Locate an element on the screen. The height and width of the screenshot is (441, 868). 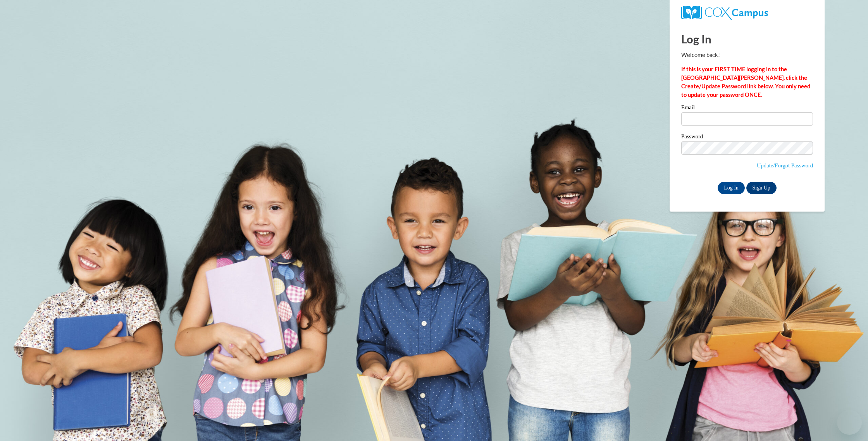
input: Log In is located at coordinates (731, 188).